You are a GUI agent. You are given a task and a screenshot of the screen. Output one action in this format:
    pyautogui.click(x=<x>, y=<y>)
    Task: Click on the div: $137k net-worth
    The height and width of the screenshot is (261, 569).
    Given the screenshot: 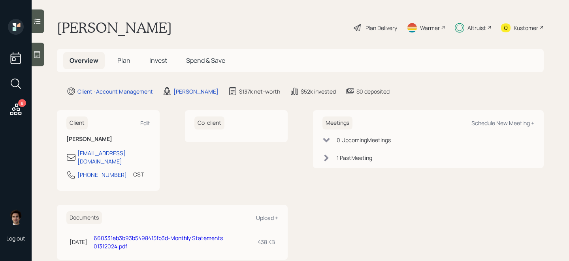 What is the action you would take?
    pyautogui.click(x=260, y=91)
    